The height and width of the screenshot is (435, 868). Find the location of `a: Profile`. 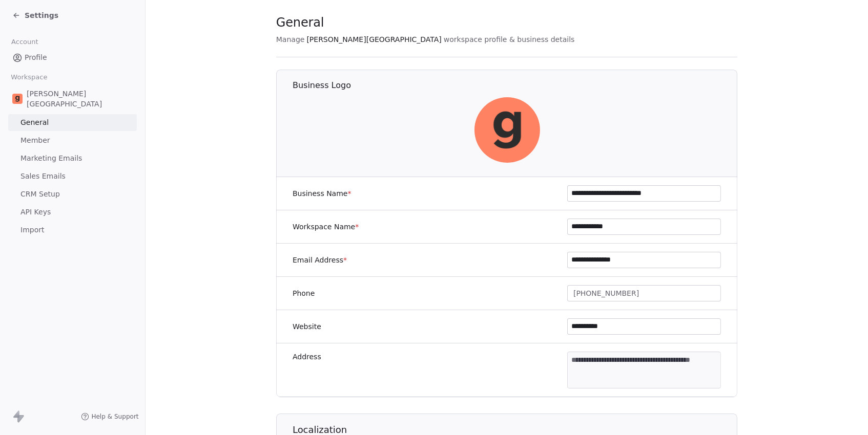

a: Profile is located at coordinates (72, 57).